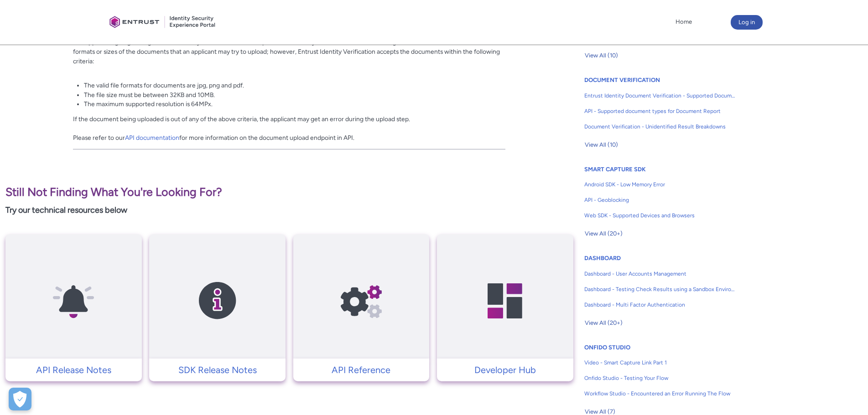 The height and width of the screenshot is (415, 868). What do you see at coordinates (361, 301) in the screenshot?
I see `img: API Reference` at bounding box center [361, 301].